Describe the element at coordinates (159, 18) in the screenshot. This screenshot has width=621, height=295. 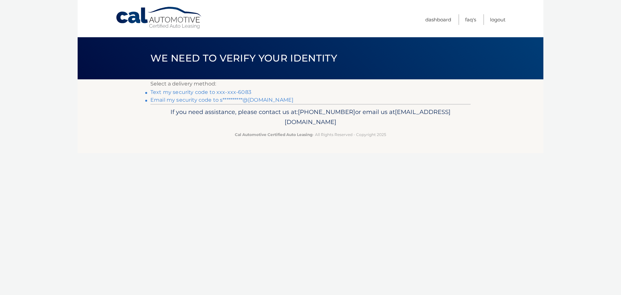
I see `a: Cal Automotive` at that location.